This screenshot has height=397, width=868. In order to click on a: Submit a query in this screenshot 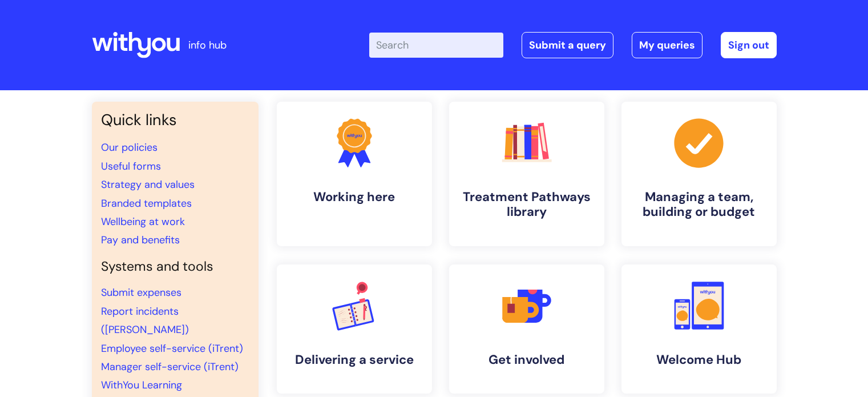, I will do `click(567, 45)`.